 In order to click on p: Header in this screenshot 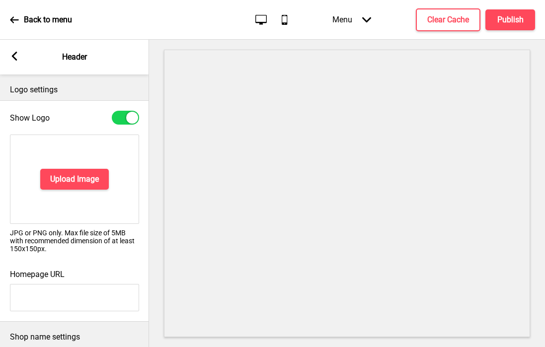, I will do `click(75, 57)`.